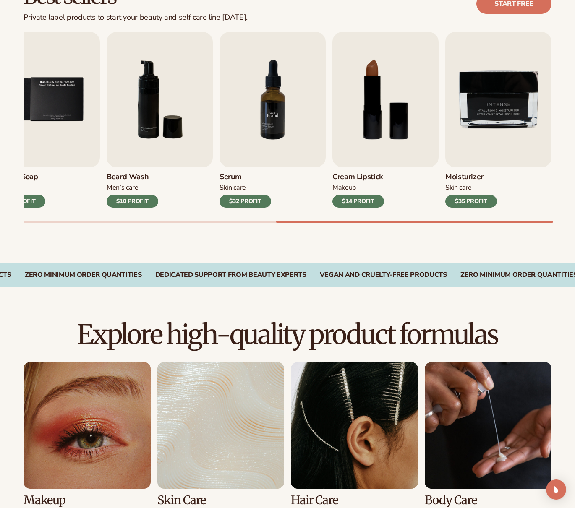 The height and width of the screenshot is (508, 575). I want to click on div: $32 PROFIT, so click(245, 201).